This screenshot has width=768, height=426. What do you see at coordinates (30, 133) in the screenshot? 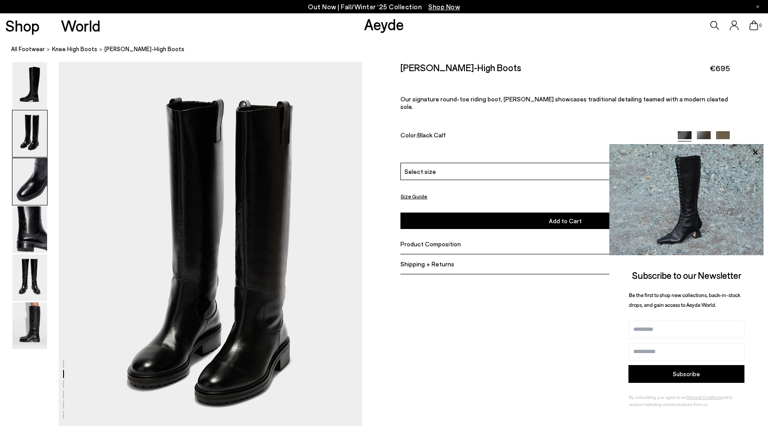
I see `img: Henry Knee-High Boots - Image 2` at bounding box center [30, 133].